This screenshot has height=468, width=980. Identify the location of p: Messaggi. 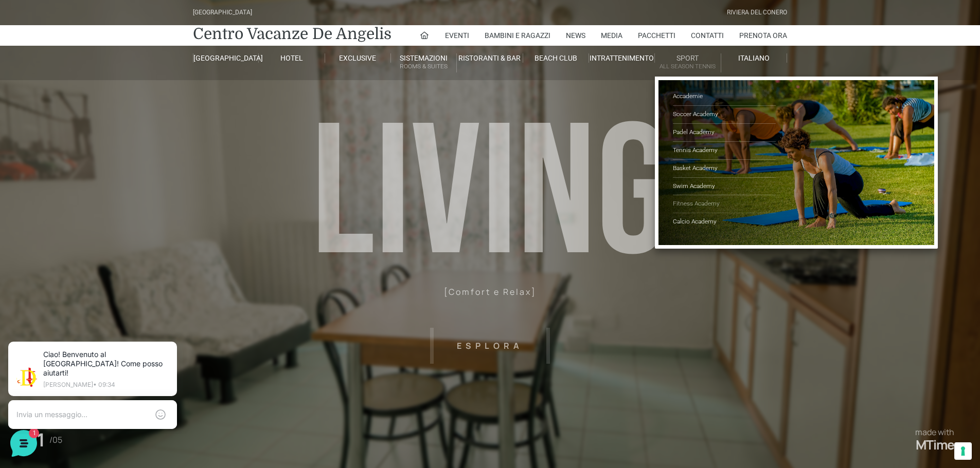
(103, 349).